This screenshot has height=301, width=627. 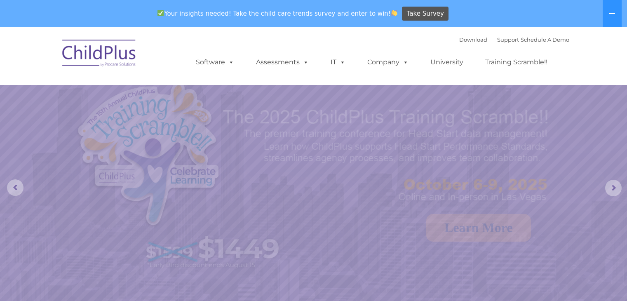 I want to click on a: Download, so click(x=474, y=40).